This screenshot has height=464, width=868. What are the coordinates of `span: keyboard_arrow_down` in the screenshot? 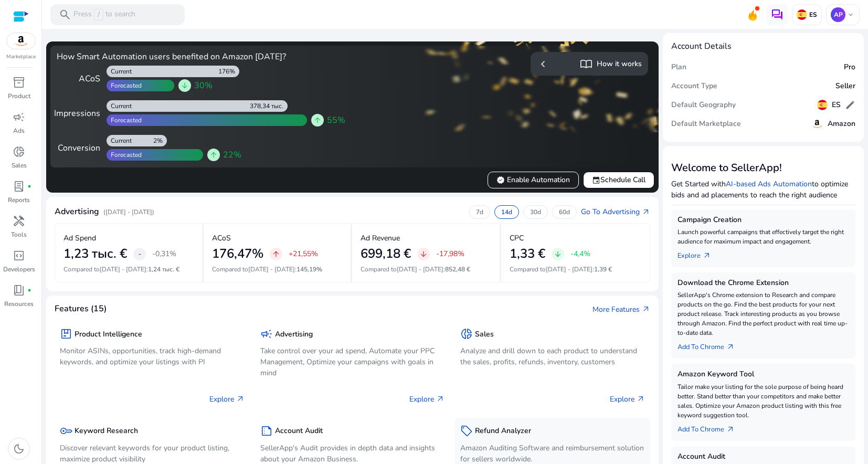 It's located at (850, 15).